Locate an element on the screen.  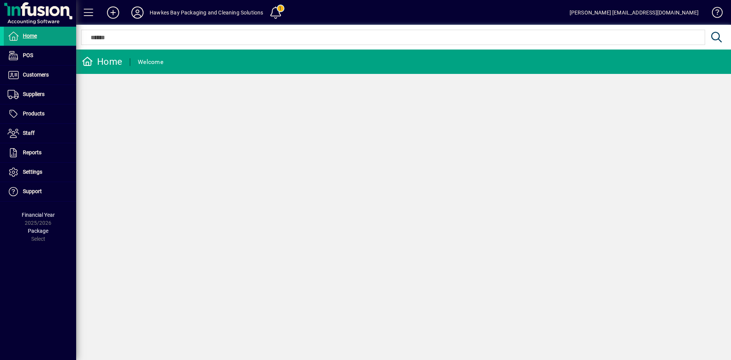
button: Profile is located at coordinates (137, 13).